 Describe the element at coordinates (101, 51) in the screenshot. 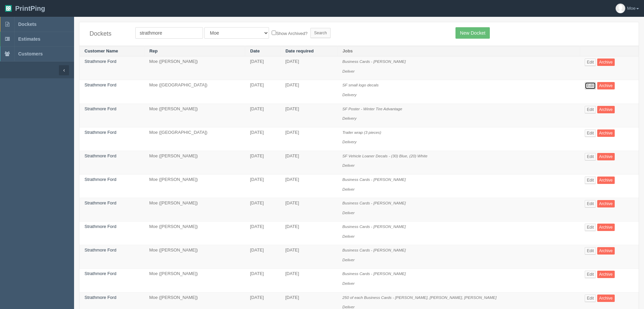

I see `a: Customer Name` at that location.